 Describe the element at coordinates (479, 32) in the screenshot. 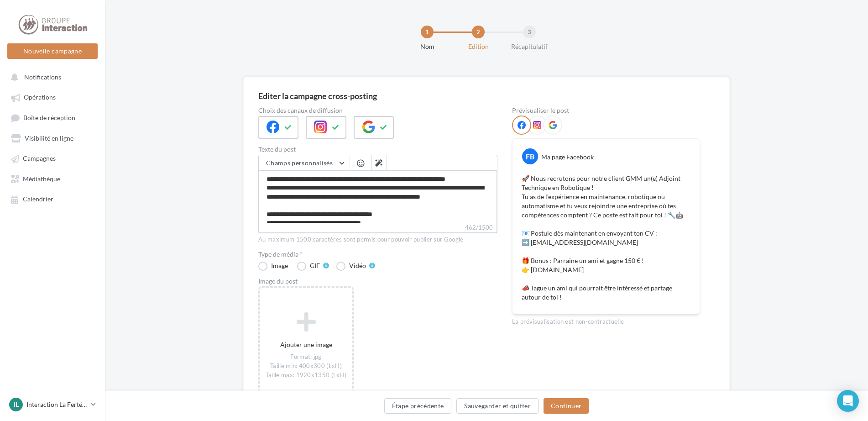

I see `div: 2` at that location.